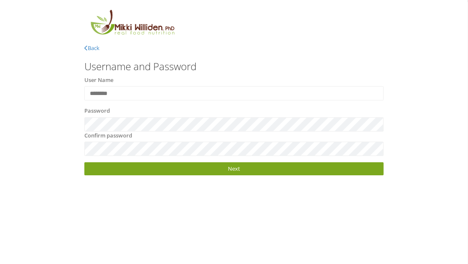 Image resolution: width=468 pixels, height=264 pixels. Describe the element at coordinates (92, 48) in the screenshot. I see `a: Back` at that location.